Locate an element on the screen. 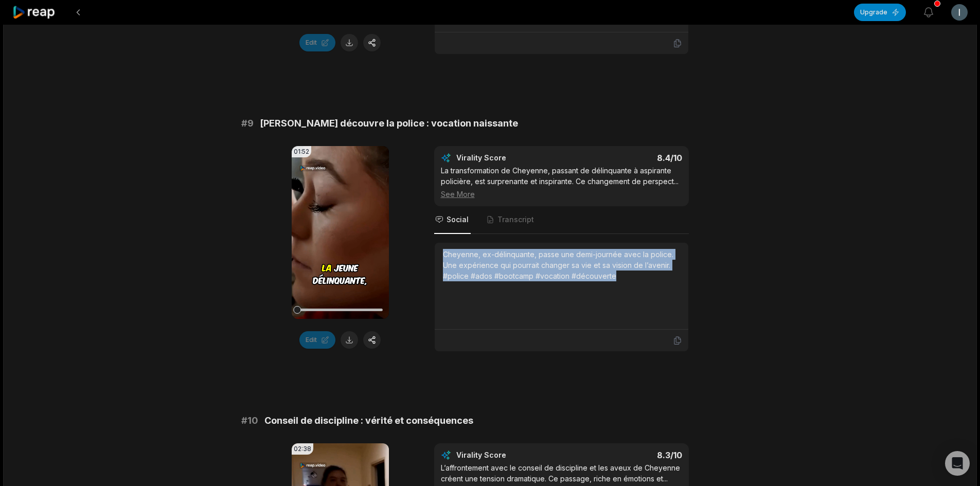 The height and width of the screenshot is (486, 980). video: Your browser does not support mp4 format. is located at coordinates (340, 233).